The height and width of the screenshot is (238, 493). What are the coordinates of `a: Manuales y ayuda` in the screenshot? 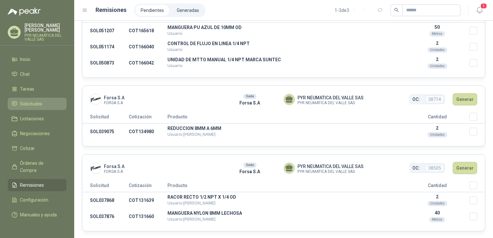 It's located at (37, 215).